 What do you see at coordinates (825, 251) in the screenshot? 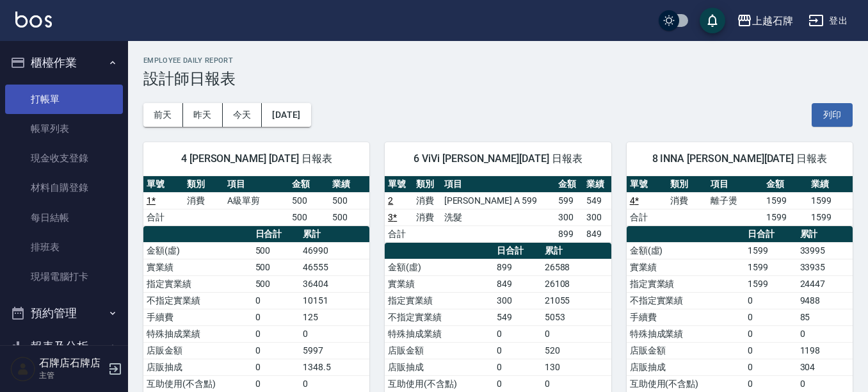
I see `td: 33995` at bounding box center [825, 251].